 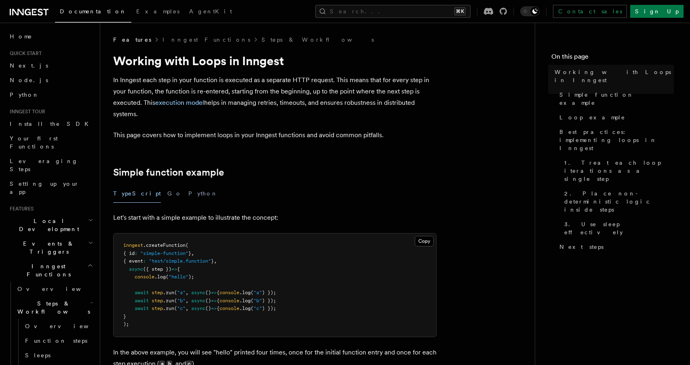 I want to click on a: Contact sales, so click(x=590, y=11).